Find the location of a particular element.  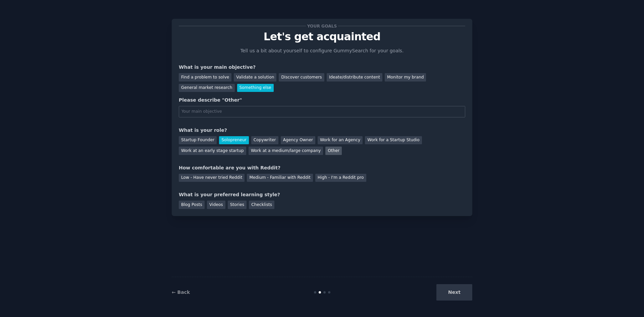

div: Videos is located at coordinates (216, 205).